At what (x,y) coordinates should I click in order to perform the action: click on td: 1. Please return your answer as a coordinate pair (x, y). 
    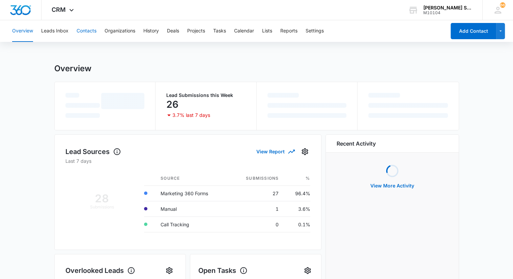
    Looking at the image, I should click on (256, 208).